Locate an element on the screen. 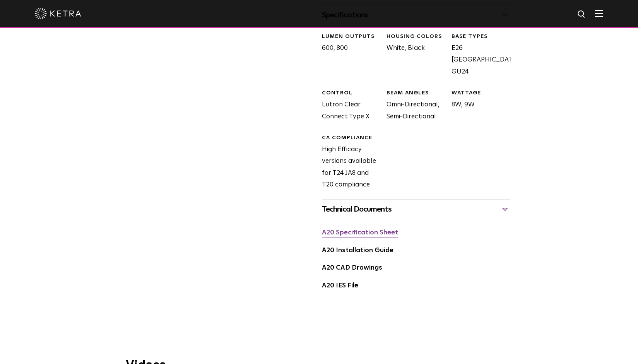  div: LUMEN OUTPUTS is located at coordinates (351, 37).